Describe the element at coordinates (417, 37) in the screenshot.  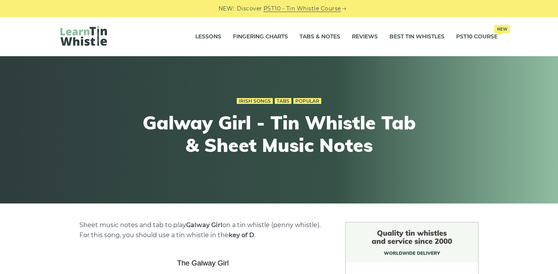
I see `a: Best Tin Whistles` at that location.